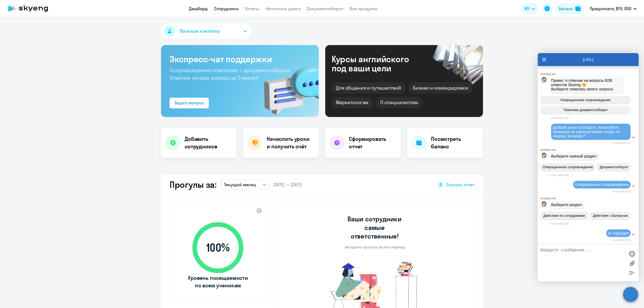 The image size is (644, 308). What do you see at coordinates (587, 132) in the screenshot?
I see `span: Добрый день! Сообщите, пожалуйста промокод на корпоративную скидку по нашему договору?` at bounding box center [587, 132].